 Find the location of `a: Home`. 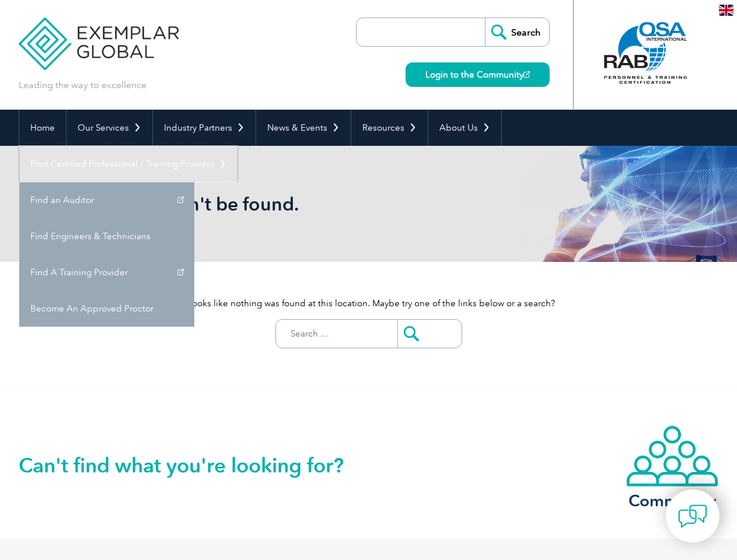

a: Home is located at coordinates (43, 128).